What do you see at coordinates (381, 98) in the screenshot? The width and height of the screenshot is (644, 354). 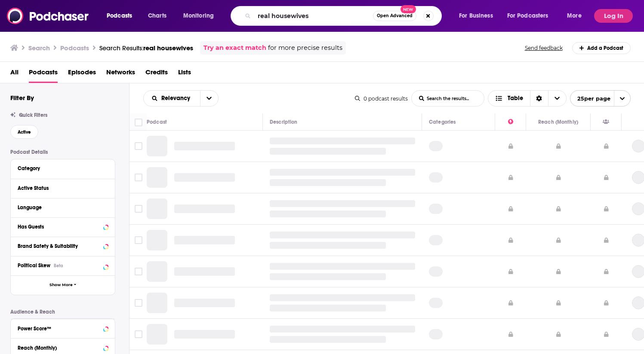 I see `div: 0 podcast results` at bounding box center [381, 98].